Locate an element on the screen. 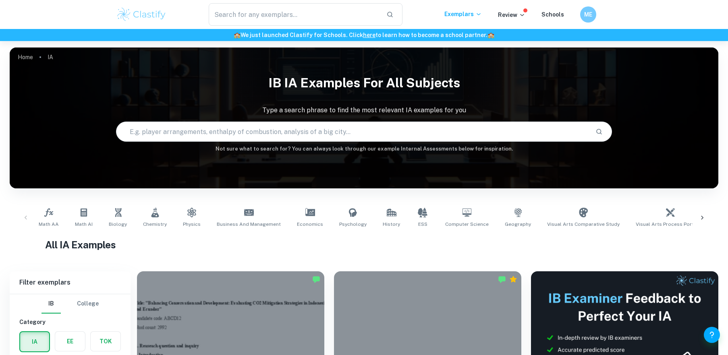 The width and height of the screenshot is (728, 355). button: College is located at coordinates (88, 304).